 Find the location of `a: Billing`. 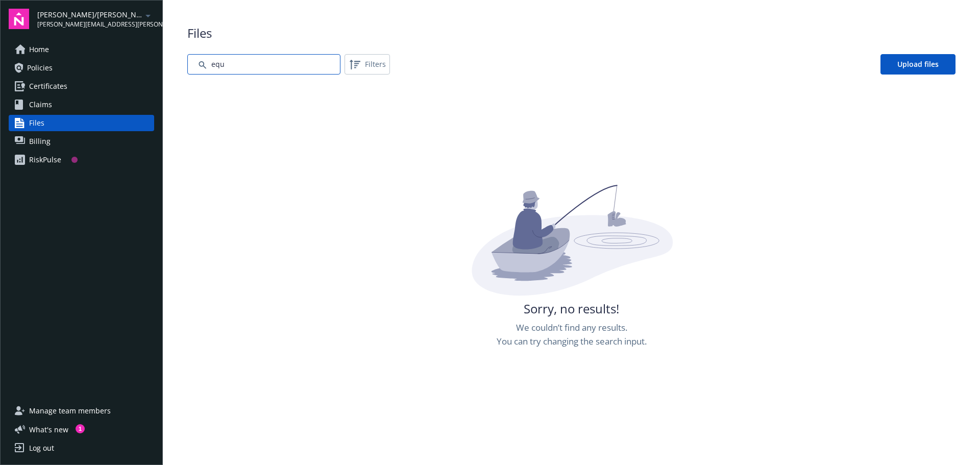

a: Billing is located at coordinates (81, 141).